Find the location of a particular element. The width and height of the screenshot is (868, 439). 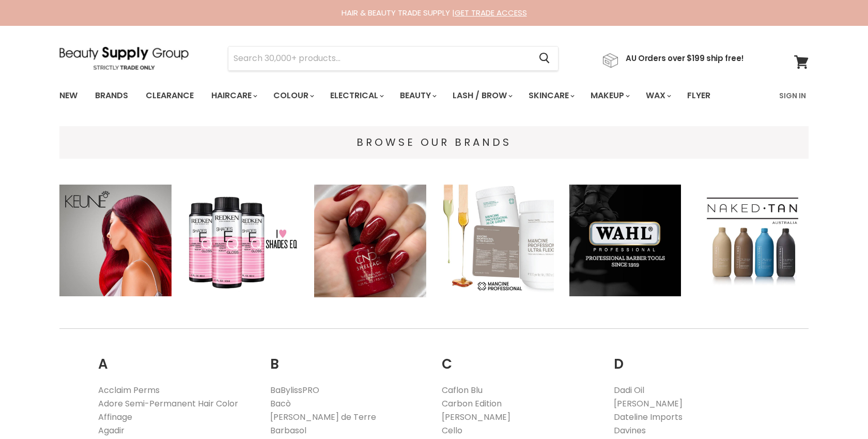

a: GET TRADE ACCESS is located at coordinates (491, 12).